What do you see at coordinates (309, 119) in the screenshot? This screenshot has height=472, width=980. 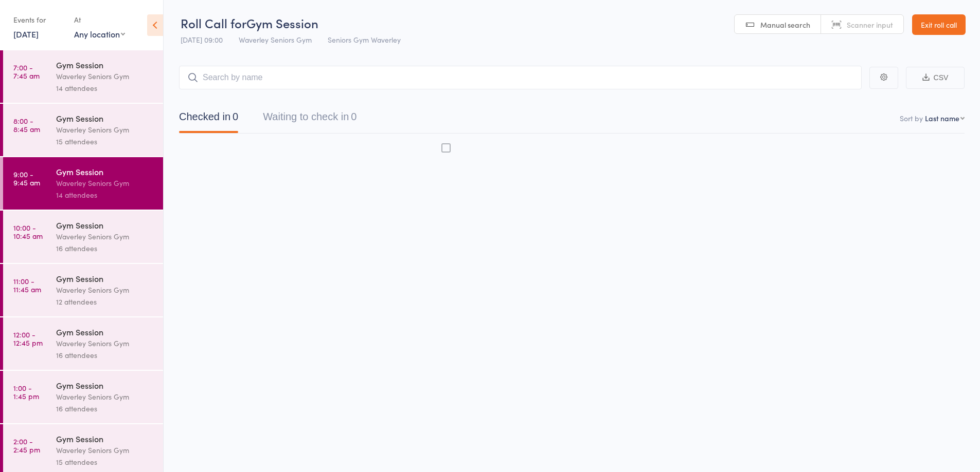 I see `button: Waiting to check in0` at bounding box center [309, 119].